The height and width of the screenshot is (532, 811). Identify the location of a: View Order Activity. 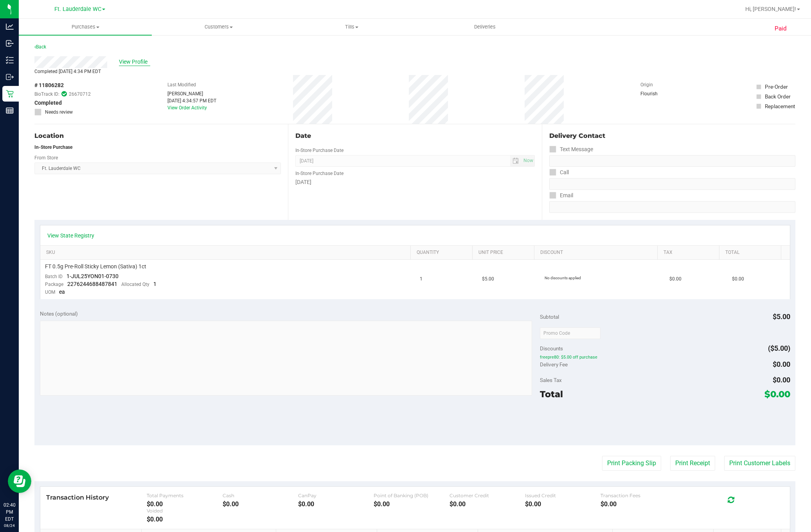
(187, 107).